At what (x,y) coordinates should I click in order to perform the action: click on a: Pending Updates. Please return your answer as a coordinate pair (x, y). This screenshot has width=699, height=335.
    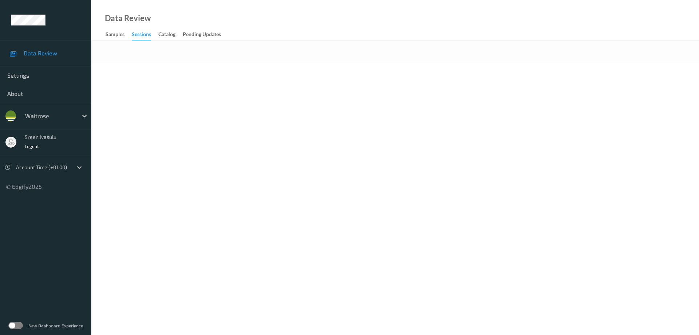
    Looking at the image, I should click on (205, 35).